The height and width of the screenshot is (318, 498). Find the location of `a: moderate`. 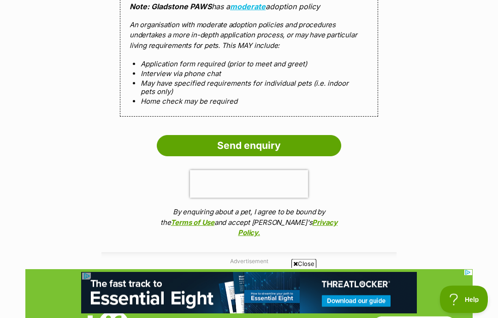

a: moderate is located at coordinates (247, 7).